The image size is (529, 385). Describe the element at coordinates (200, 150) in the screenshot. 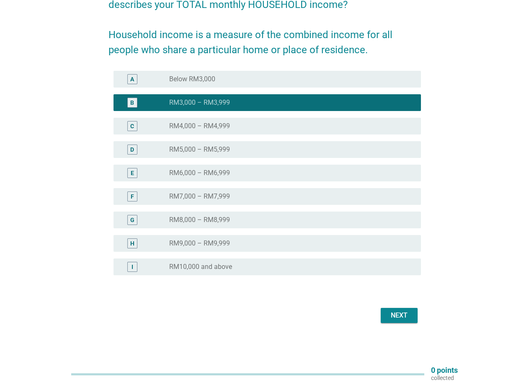

I see `label: RM5,000 – RM5,999` at that location.